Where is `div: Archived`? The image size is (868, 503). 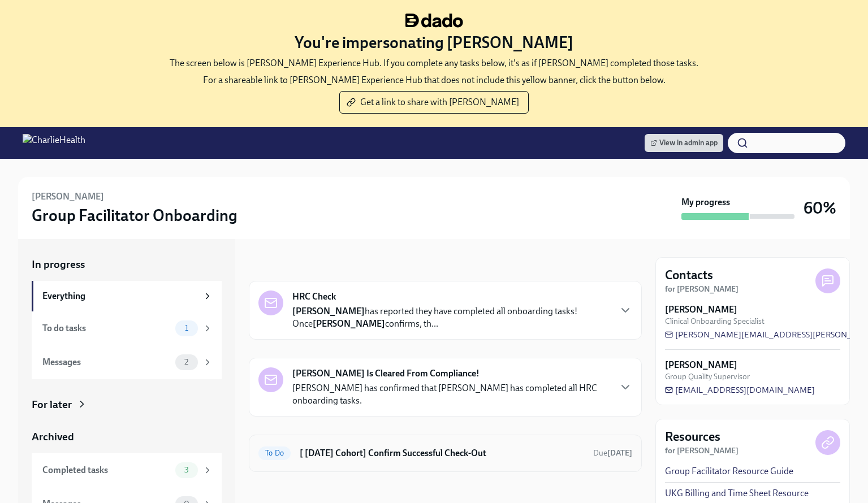 div: Archived is located at coordinates (126, 437).